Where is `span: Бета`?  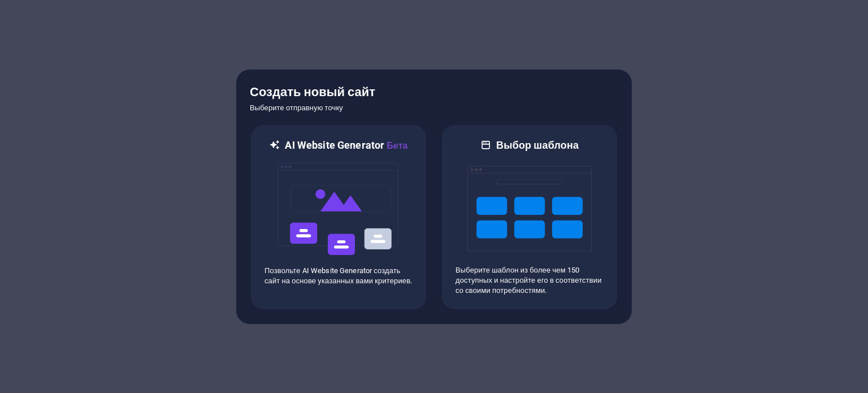 span: Бета is located at coordinates (396, 145).